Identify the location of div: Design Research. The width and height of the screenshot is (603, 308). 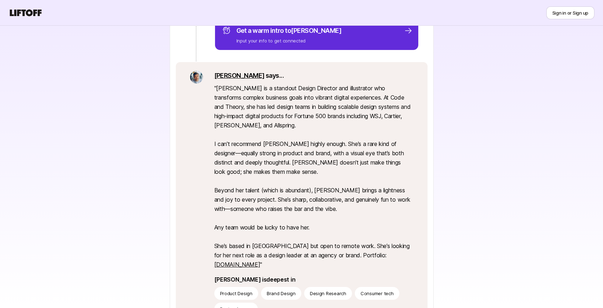
(328, 293).